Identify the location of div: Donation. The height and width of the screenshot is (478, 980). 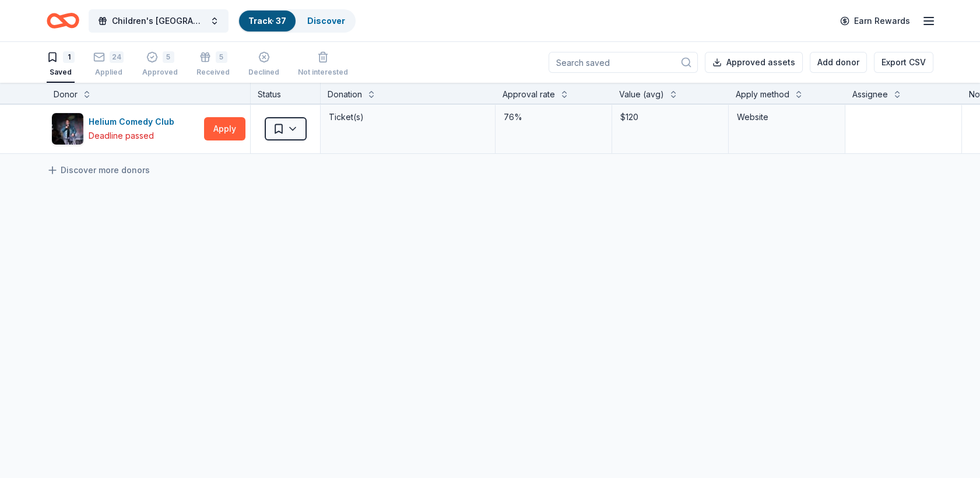
(344, 95).